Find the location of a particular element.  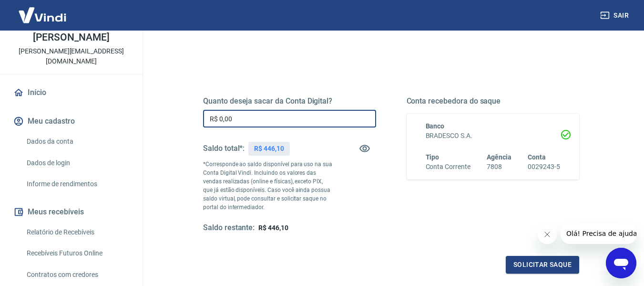

span: Olá! Precisa de ajuda? is located at coordinates (43, 10).